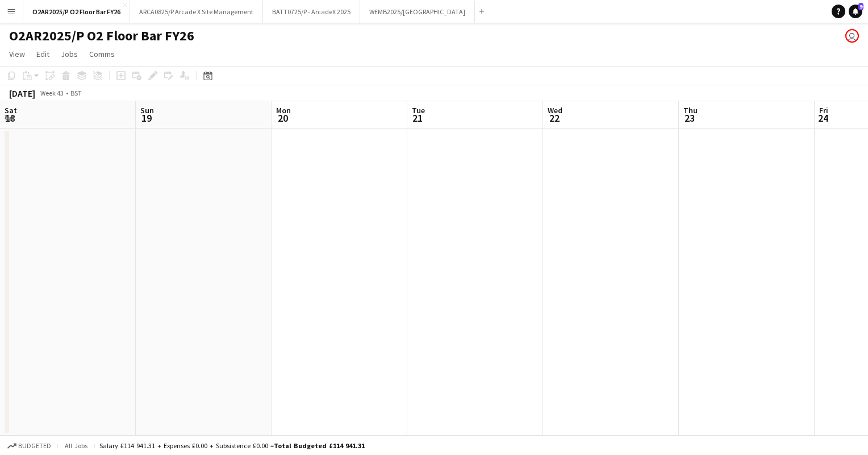  What do you see at coordinates (555, 110) in the screenshot?
I see `span: Wed` at bounding box center [555, 110].